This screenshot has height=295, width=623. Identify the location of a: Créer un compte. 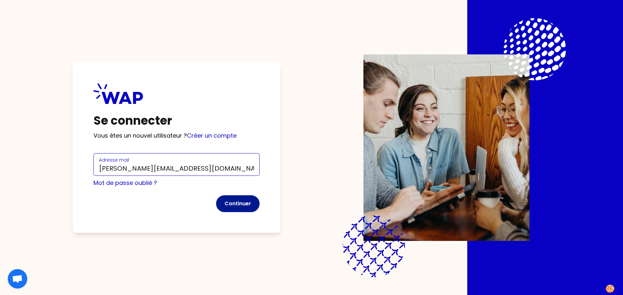
(211, 136).